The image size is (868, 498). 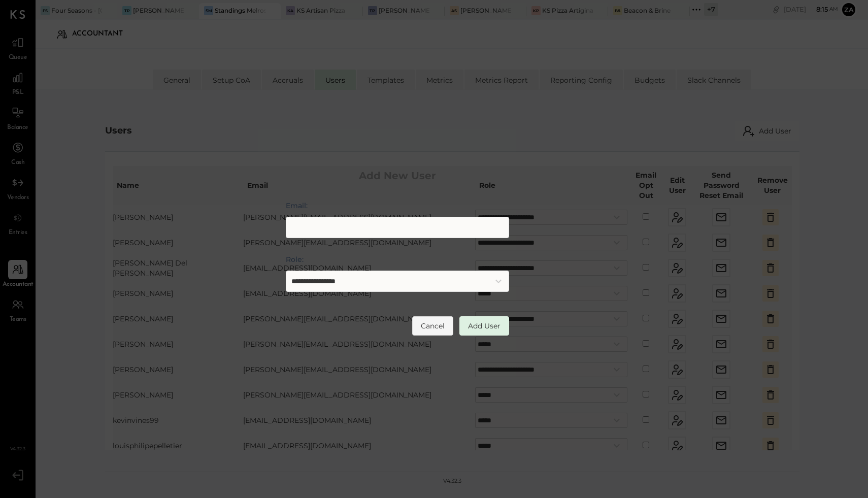 I want to click on label: Role:, so click(x=397, y=259).